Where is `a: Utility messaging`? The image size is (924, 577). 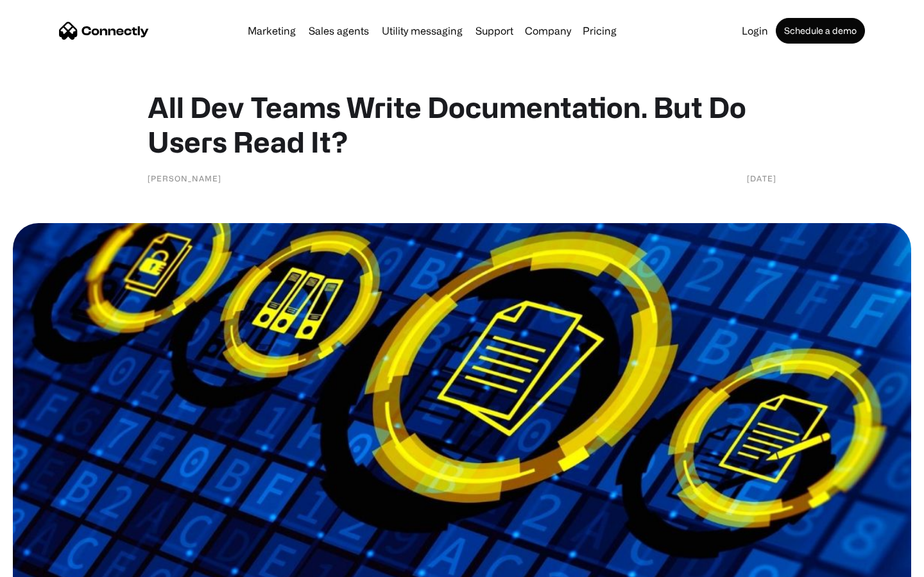
a: Utility messaging is located at coordinates (422, 31).